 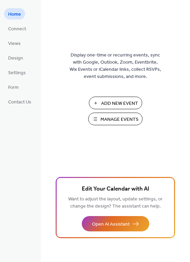 What do you see at coordinates (120, 103) in the screenshot?
I see `span: Add New Event` at bounding box center [120, 103].